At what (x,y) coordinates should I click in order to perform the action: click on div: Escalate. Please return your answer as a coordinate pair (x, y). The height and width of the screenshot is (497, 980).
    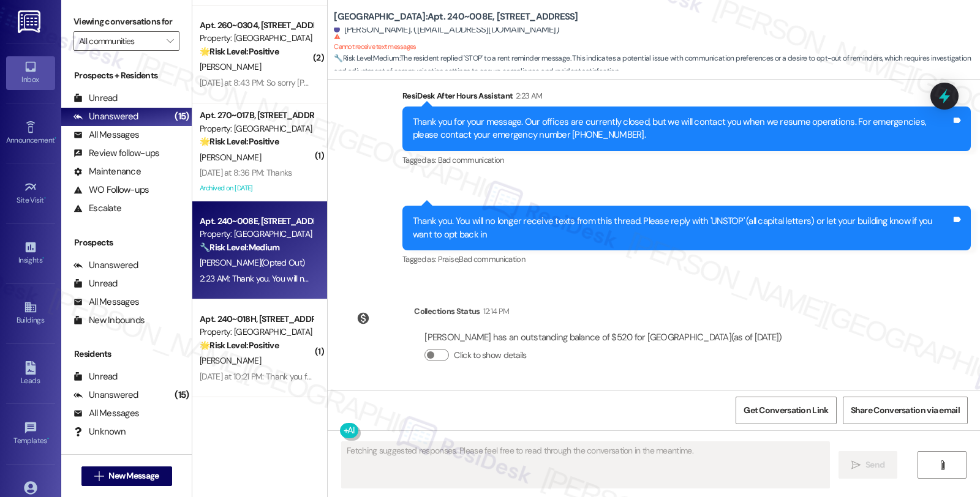
    Looking at the image, I should click on (97, 208).